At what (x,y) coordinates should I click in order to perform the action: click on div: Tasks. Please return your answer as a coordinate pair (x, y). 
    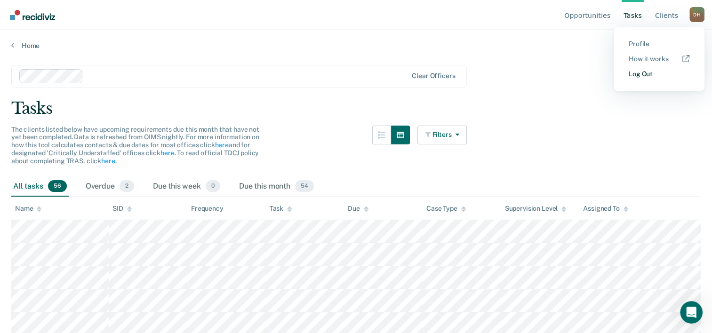
    Looking at the image, I should click on (356, 108).